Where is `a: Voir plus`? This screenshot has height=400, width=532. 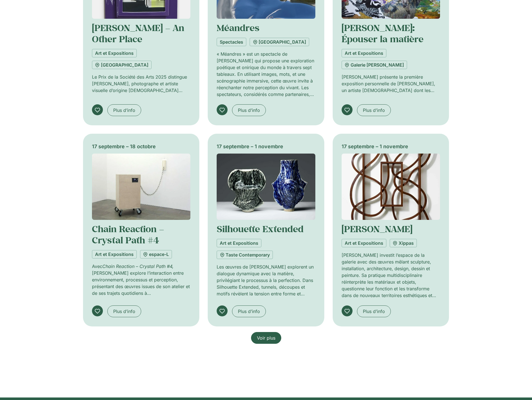 a: Voir plus is located at coordinates (266, 338).